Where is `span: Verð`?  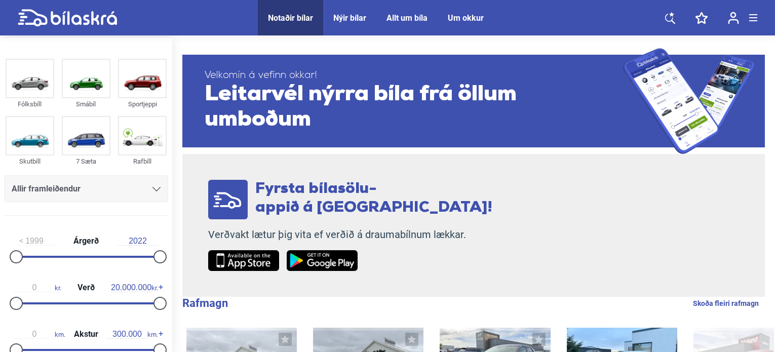 span: Verð is located at coordinates (86, 288).